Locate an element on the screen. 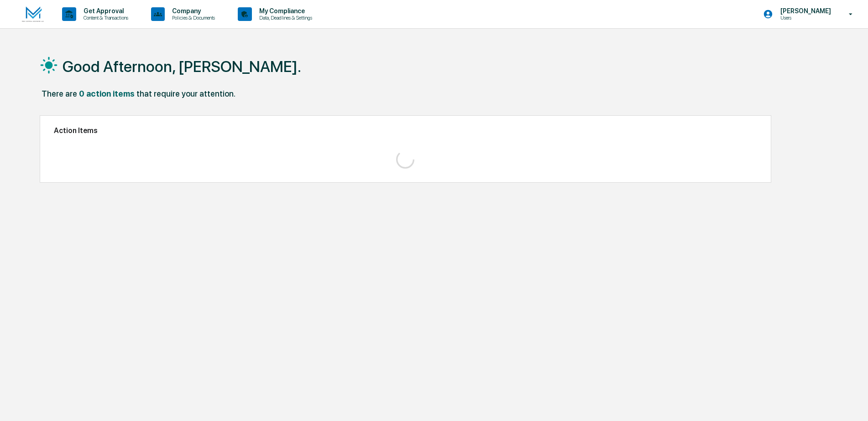 This screenshot has height=421, width=868. p: Users is located at coordinates (803, 18).